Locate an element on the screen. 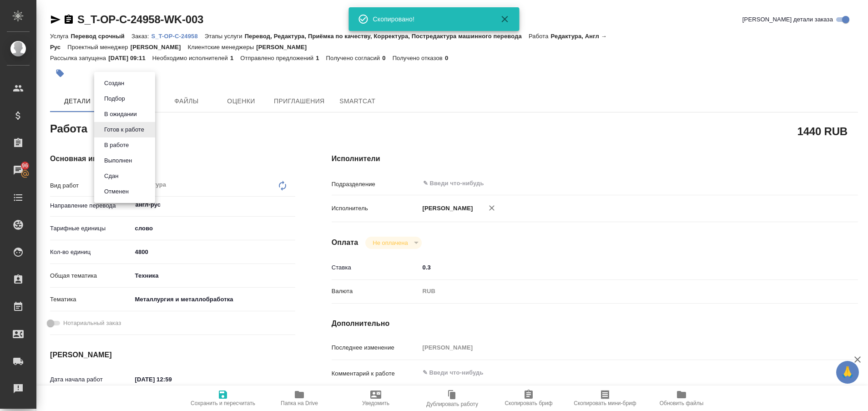 The height and width of the screenshot is (411, 868). button: В работе is located at coordinates (117, 146).